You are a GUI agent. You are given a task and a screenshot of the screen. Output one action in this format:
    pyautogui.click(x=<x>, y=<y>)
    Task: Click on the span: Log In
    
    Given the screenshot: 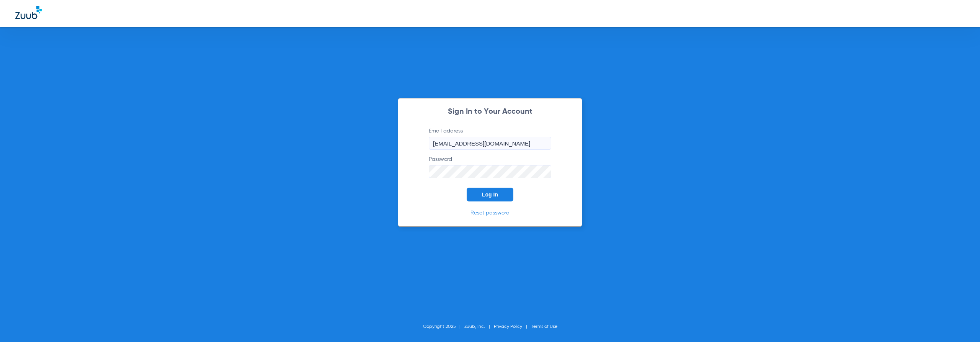 What is the action you would take?
    pyautogui.click(x=490, y=195)
    